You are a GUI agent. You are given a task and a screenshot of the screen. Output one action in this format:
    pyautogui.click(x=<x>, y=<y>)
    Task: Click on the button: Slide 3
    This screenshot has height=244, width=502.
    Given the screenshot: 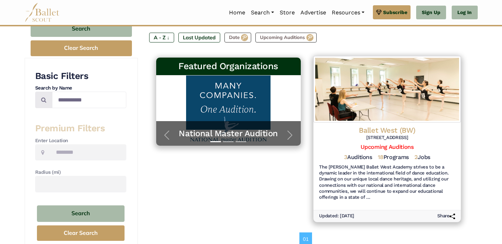 What is the action you would take?
    pyautogui.click(x=241, y=142)
    